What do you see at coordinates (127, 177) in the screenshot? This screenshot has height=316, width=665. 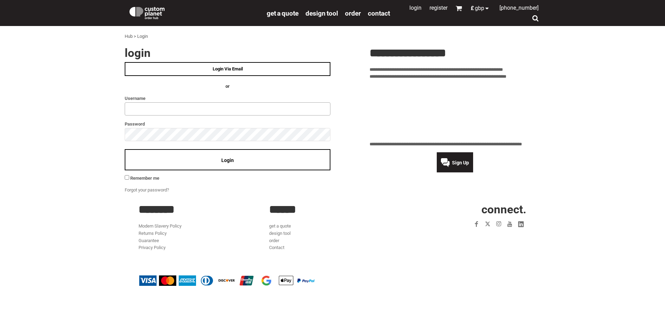 I see `input: Remember me` at bounding box center [127, 177].